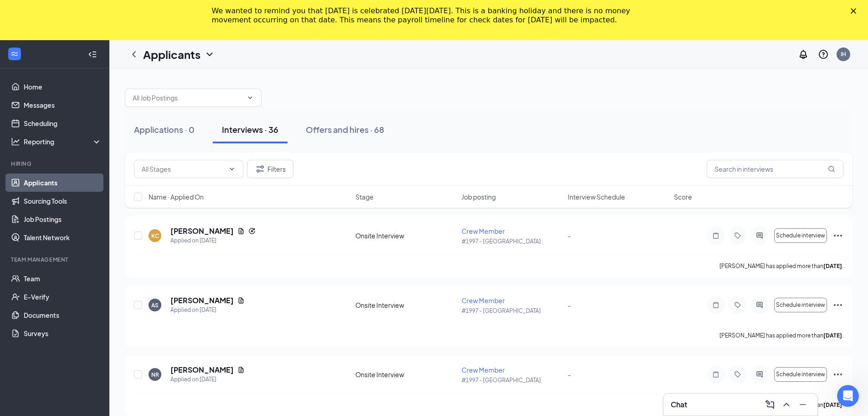  I want to click on svg: QuestionInfo, so click(824, 54).